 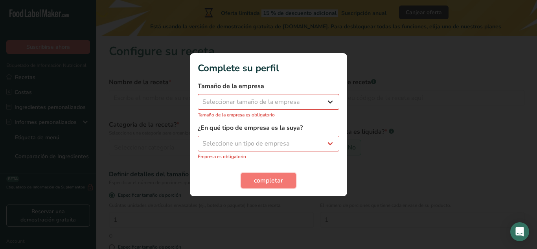 What do you see at coordinates (520, 232) in the screenshot?
I see `div: Open Intercom Messenger` at bounding box center [520, 232].